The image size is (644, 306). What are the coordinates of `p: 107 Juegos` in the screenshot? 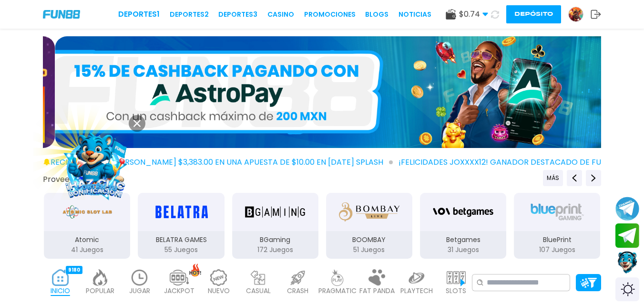 It's located at (557, 249).